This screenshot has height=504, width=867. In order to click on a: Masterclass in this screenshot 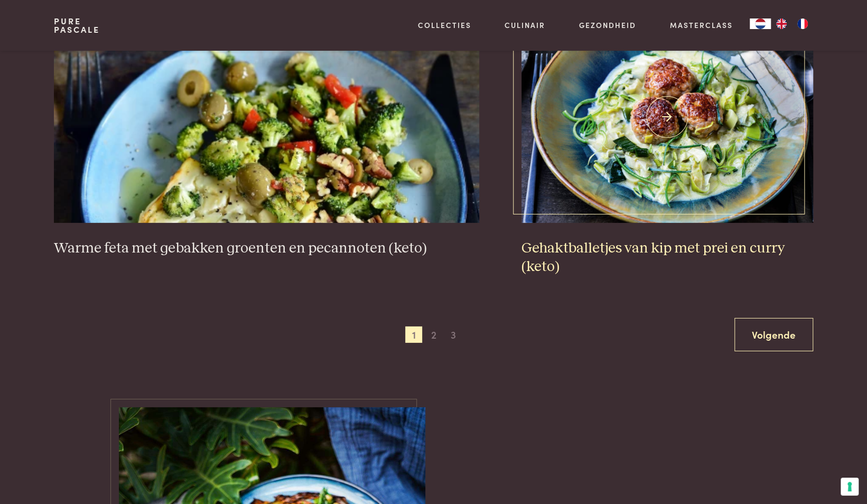, I will do `click(701, 25)`.